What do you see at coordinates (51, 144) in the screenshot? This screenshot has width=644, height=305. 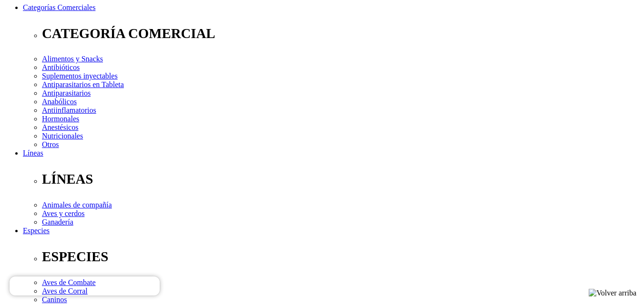 I see `span: Otros` at bounding box center [51, 144].